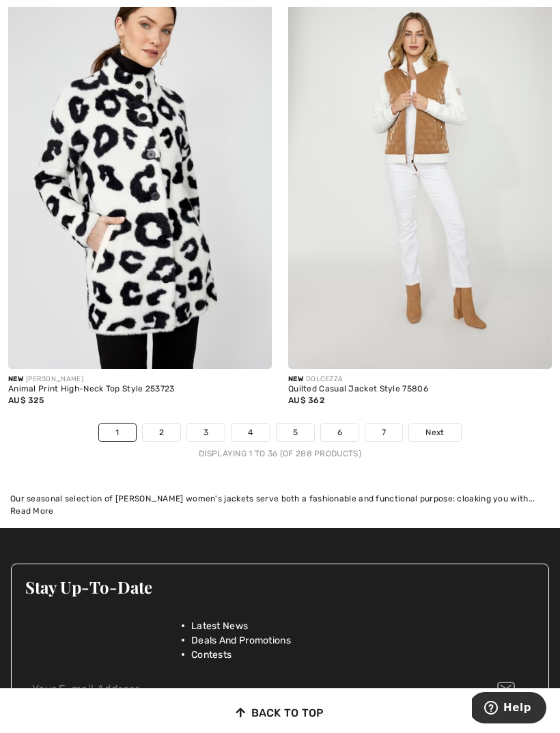  I want to click on a: 6, so click(340, 433).